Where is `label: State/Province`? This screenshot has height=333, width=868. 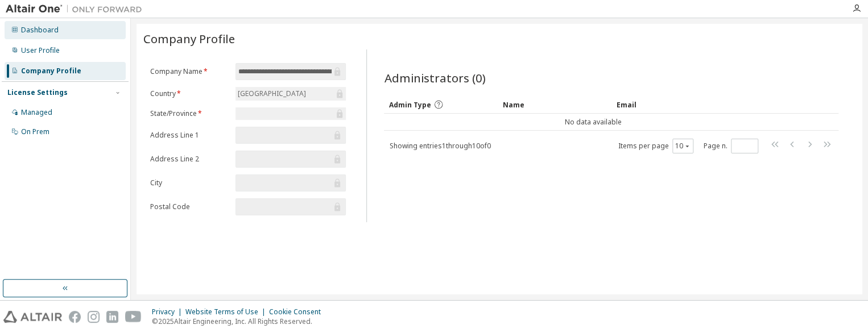
label: State/Province is located at coordinates (190, 114).